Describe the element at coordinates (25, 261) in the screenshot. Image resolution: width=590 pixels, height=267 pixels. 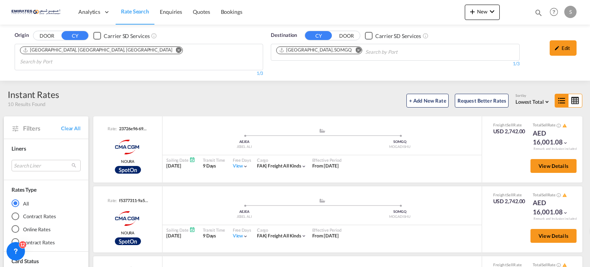
I see `div: Card Status` at that location.